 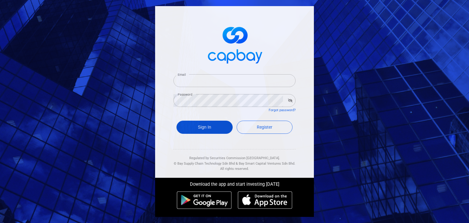 What do you see at coordinates (182, 74) in the screenshot?
I see `label: Email` at bounding box center [182, 74].